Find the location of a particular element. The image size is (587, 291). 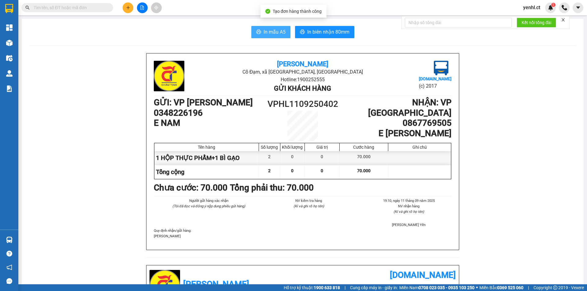

li: 19:10, ngày 11 tháng 09 năm 2025 is located at coordinates (408, 201).